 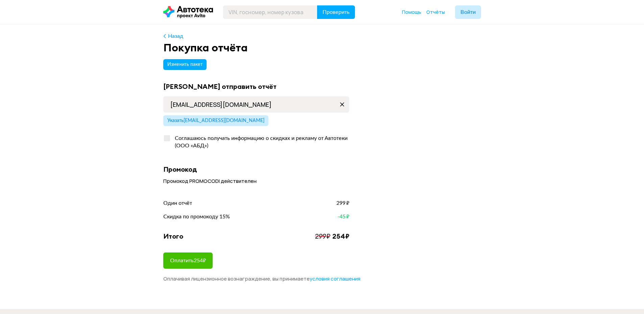 What do you see at coordinates (412, 12) in the screenshot?
I see `span: Помощь` at bounding box center [412, 12].